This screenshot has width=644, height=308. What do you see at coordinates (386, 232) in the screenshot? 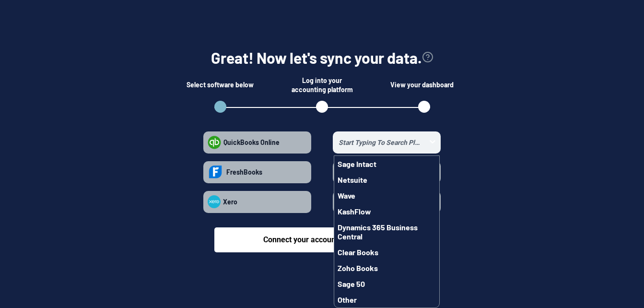
I see `button: Dynamics 365 Business Central` at bounding box center [386, 232].